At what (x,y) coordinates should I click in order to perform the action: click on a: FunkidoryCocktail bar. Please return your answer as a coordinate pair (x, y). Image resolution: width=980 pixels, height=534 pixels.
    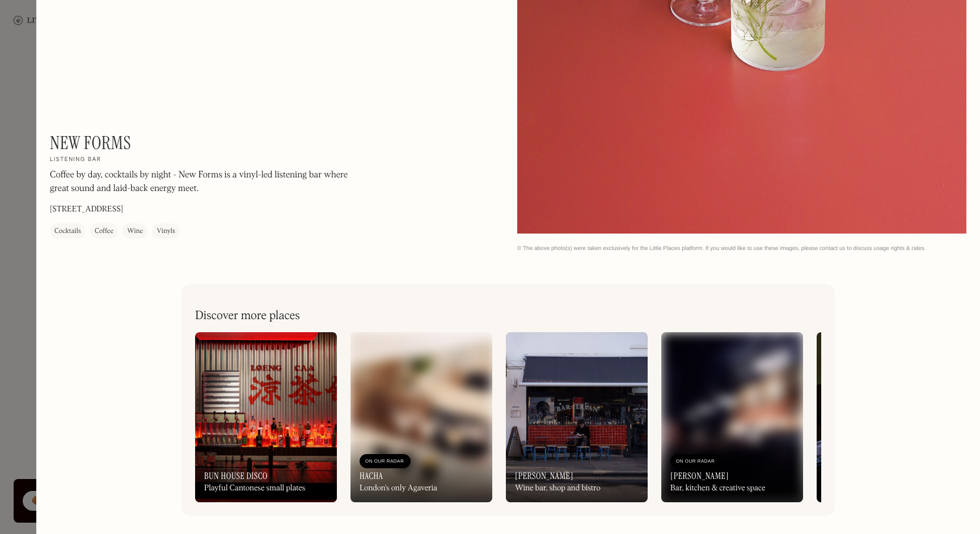
    Looking at the image, I should click on (888, 417).